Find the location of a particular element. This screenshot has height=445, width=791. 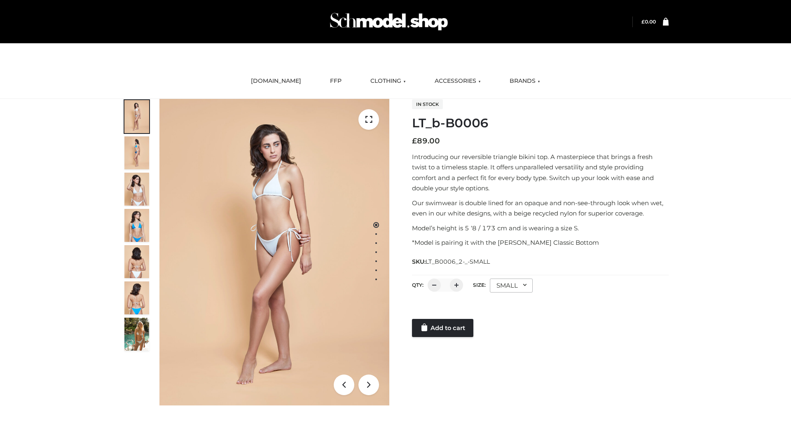

p: Introducing our reversible triangle bikini top. A masterpiece that brings a fresh twist to a time... is located at coordinates (540, 173).